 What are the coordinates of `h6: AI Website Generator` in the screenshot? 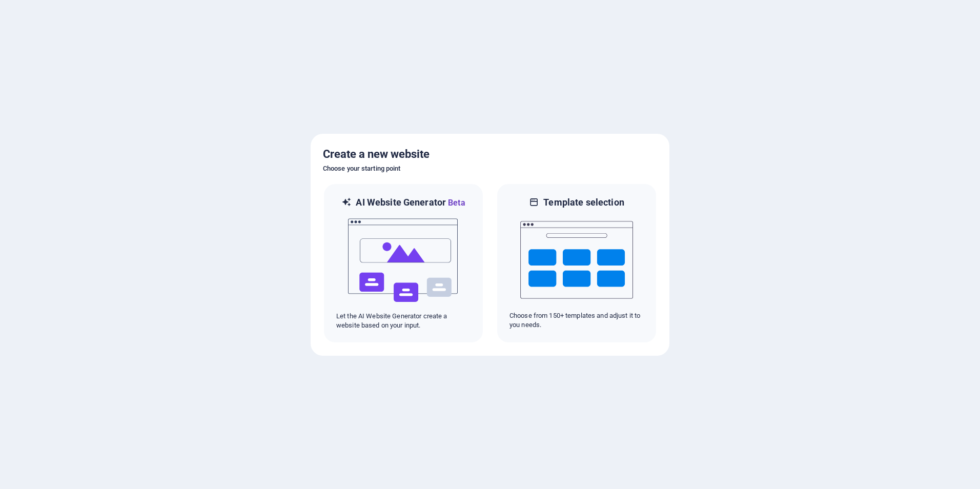 It's located at (410, 202).